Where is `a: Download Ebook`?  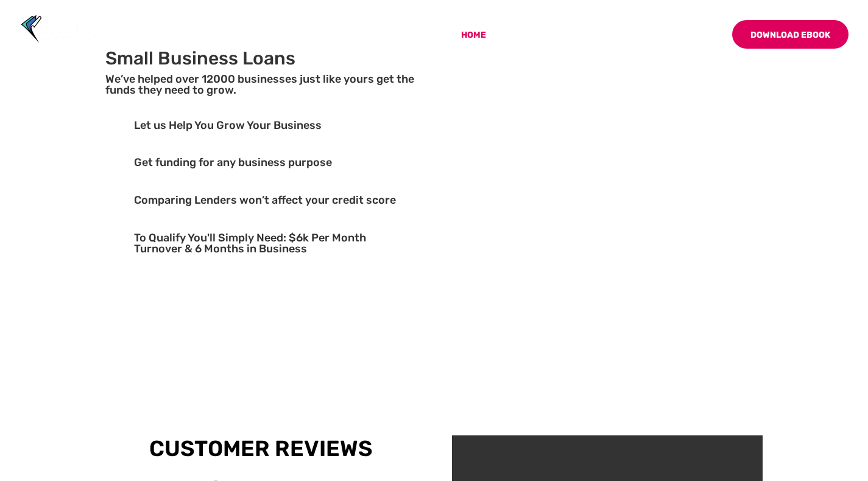
a: Download Ebook is located at coordinates (790, 34).